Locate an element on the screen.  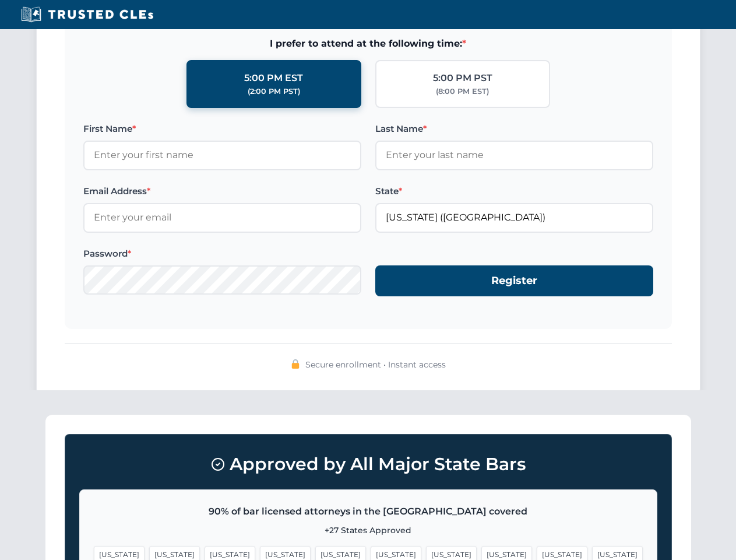
input: Enter your first name is located at coordinates (222, 155).